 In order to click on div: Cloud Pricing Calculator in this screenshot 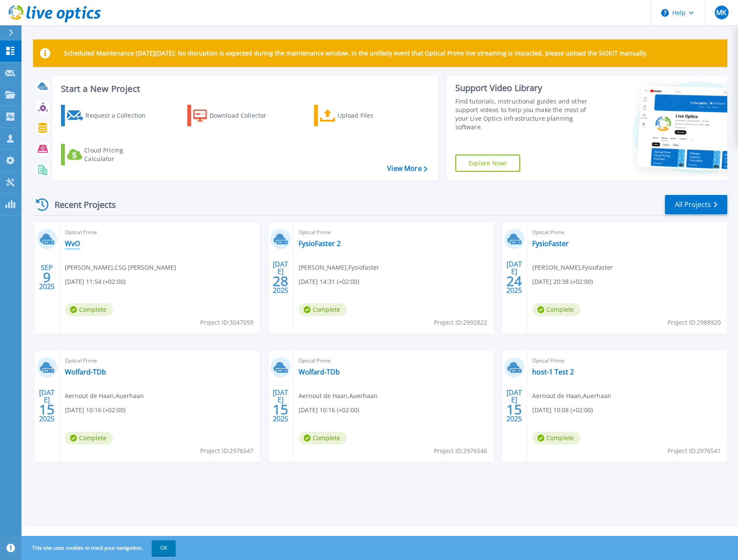, I will do `click(118, 155)`.